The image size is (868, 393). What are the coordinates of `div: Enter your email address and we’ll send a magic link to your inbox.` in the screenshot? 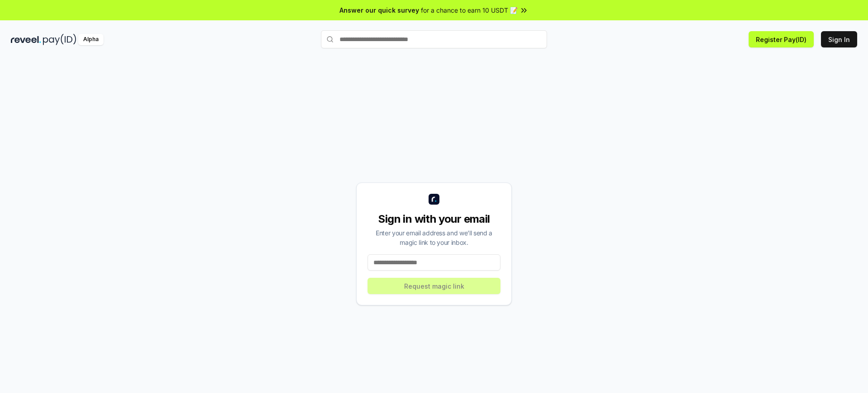 It's located at (434, 238).